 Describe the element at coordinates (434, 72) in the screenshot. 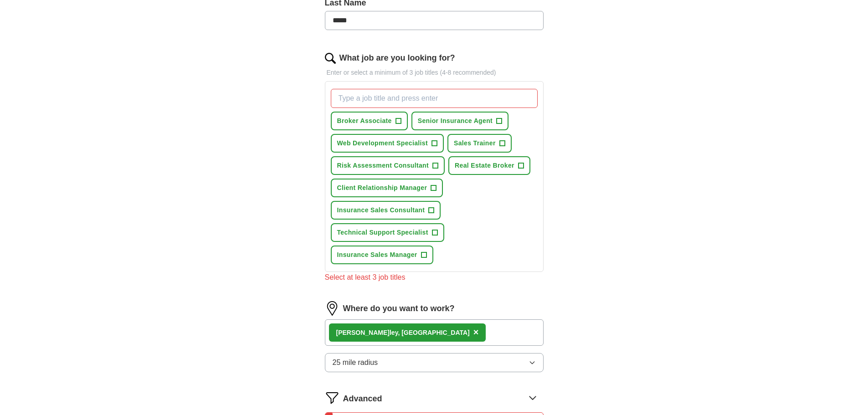

I see `p: Enter or select a minimum of 3 job titles (4-8 recommended)` at that location.